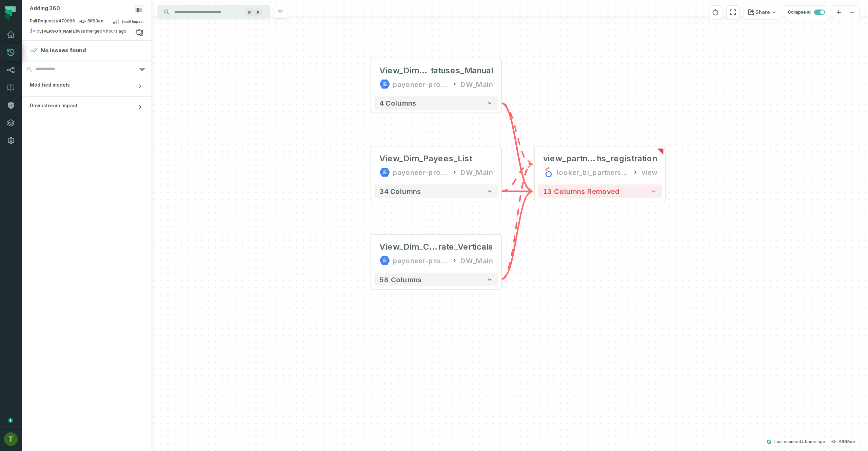  Describe the element at coordinates (853, 12) in the screenshot. I see `button: zoom out` at that location.